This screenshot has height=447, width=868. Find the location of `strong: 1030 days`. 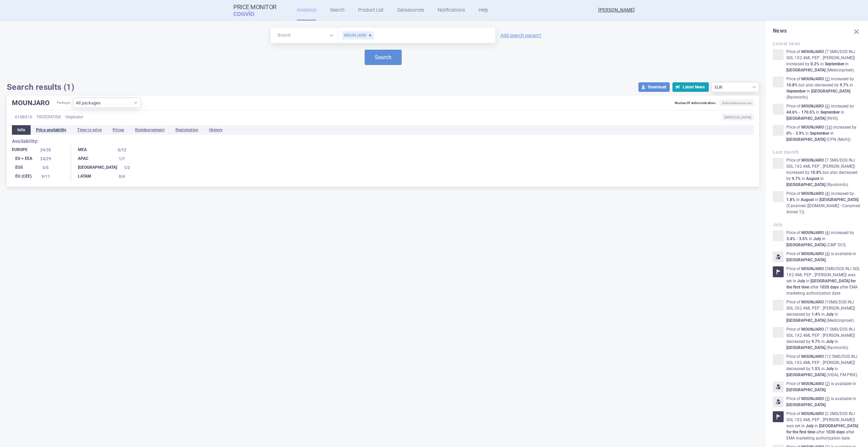

strong: 1030 days is located at coordinates (835, 432).